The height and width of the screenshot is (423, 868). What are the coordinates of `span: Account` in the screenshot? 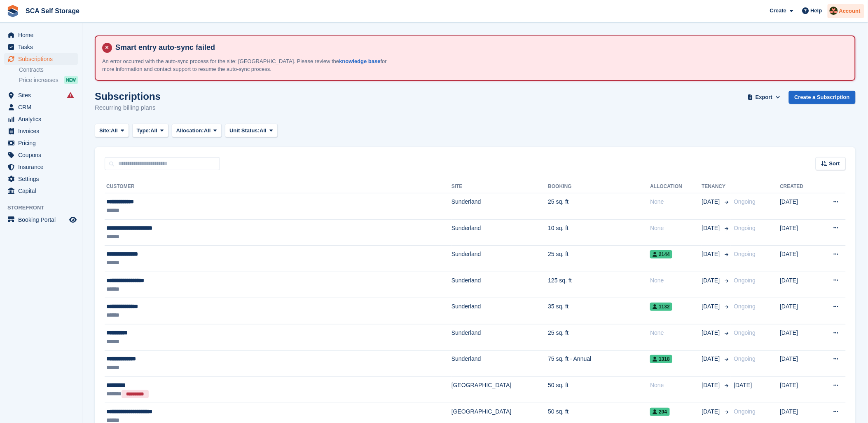 It's located at (850, 11).